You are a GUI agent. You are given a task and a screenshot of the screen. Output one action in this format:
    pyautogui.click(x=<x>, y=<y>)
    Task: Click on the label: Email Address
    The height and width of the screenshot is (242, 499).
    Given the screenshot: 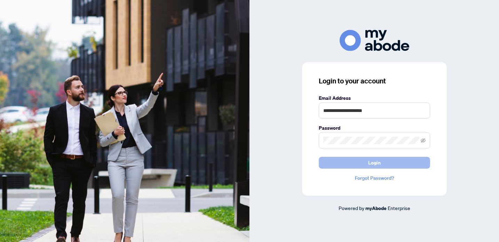 What is the action you would take?
    pyautogui.click(x=374, y=98)
    